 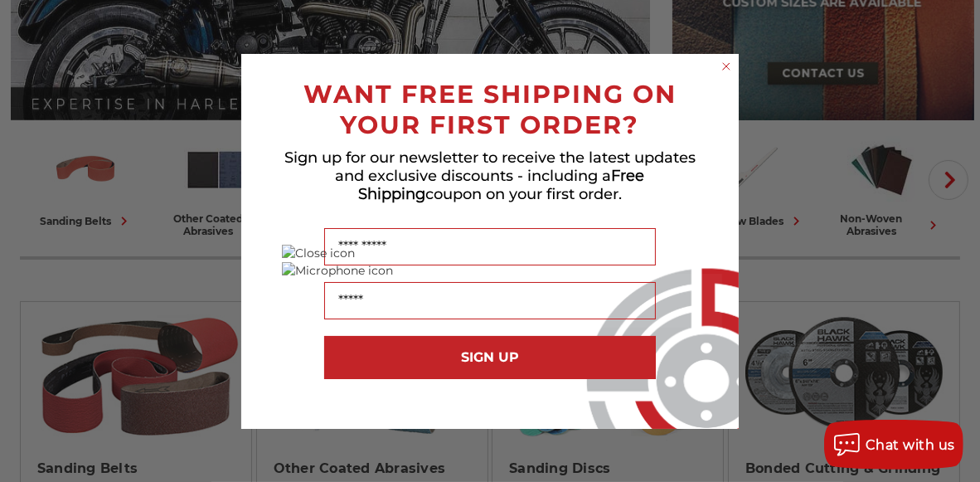 I want to click on span: Sign up for our newsletter to receive the latest updates and exclusive discounts - including a co..., so click(x=490, y=176).